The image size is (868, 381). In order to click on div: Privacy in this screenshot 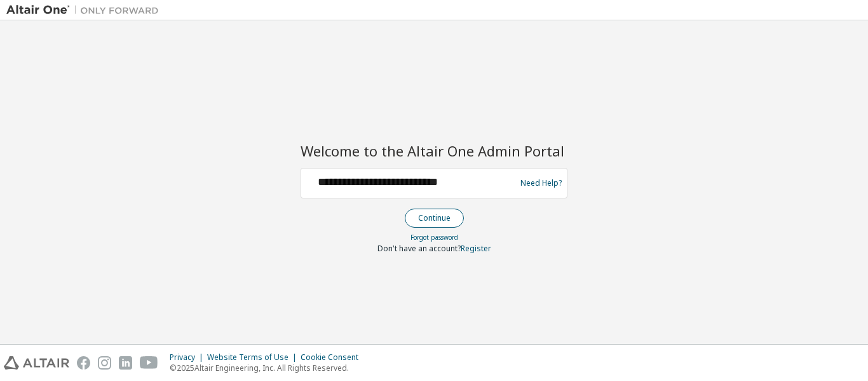, I will do `click(188, 357)`.